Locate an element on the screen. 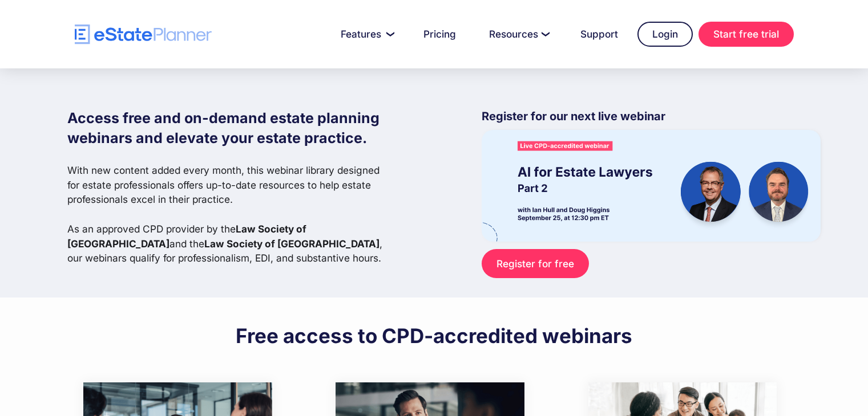 This screenshot has height=416, width=868. a: Register for free is located at coordinates (535, 263).